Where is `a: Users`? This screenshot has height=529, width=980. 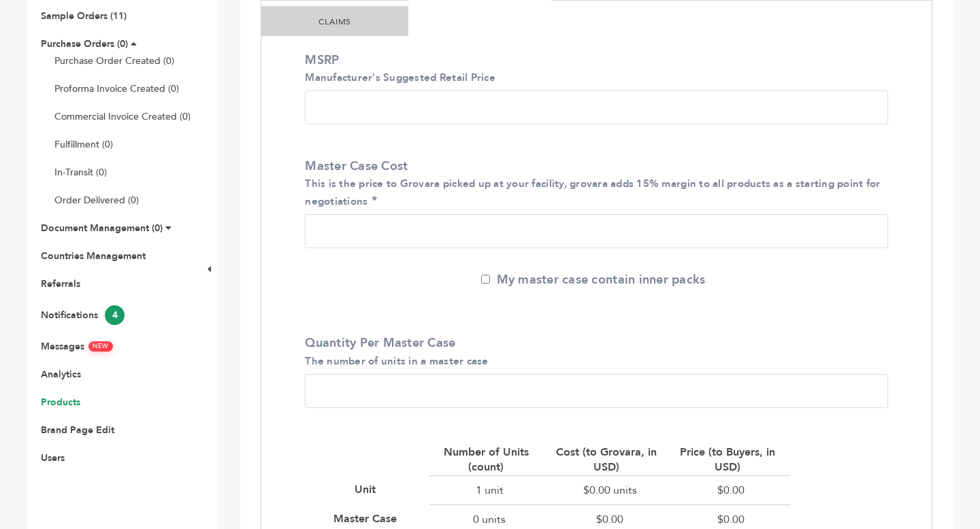
a: Users is located at coordinates (52, 458).